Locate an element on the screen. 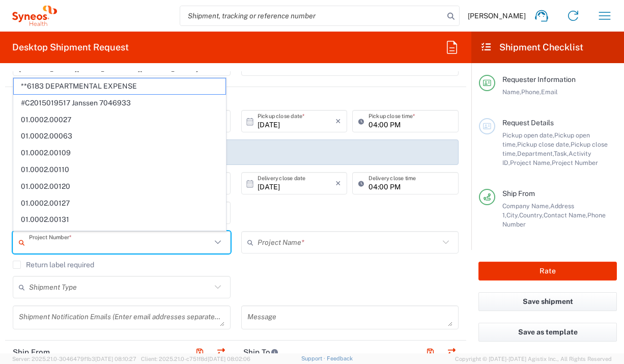 Image resolution: width=624 pixels, height=364 pixels. span: 01.0002.00110 is located at coordinates (120, 170).